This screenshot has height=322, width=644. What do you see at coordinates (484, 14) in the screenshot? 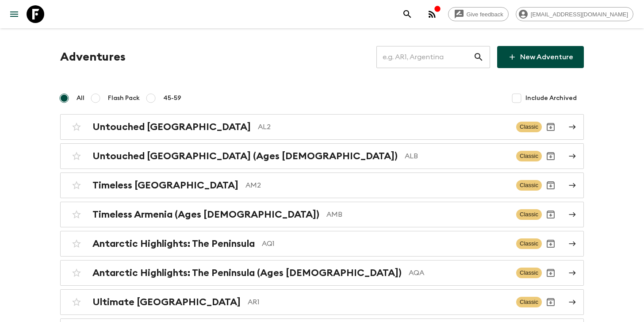
I see `span: Give feedback` at bounding box center [484, 14].